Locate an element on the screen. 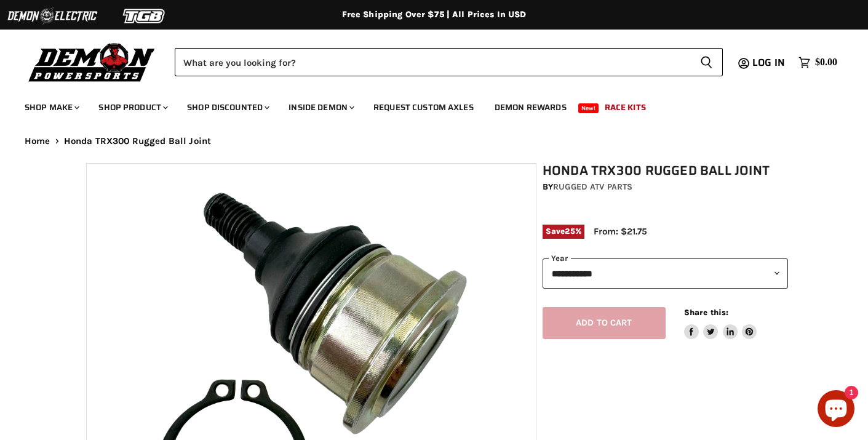 This screenshot has width=868, height=440. inbox-online-store-chat: Shopify online store chat is located at coordinates (836, 409).